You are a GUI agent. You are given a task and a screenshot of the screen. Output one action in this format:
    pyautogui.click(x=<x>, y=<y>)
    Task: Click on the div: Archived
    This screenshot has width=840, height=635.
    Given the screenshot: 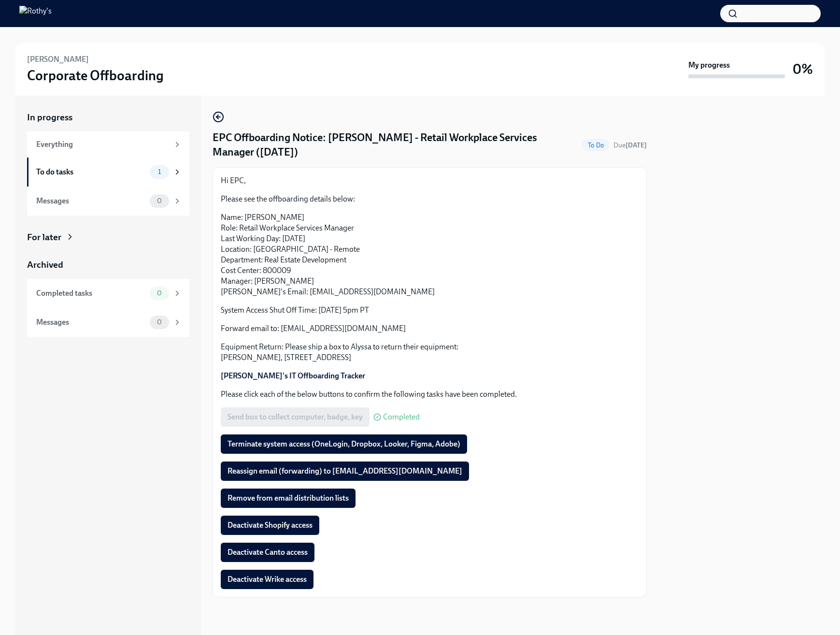 What is the action you would take?
    pyautogui.click(x=108, y=265)
    